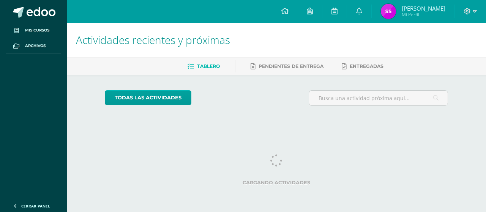 Image resolution: width=486 pixels, height=212 pixels. I want to click on input: Busca una actividad próxima aquí..., so click(378, 98).